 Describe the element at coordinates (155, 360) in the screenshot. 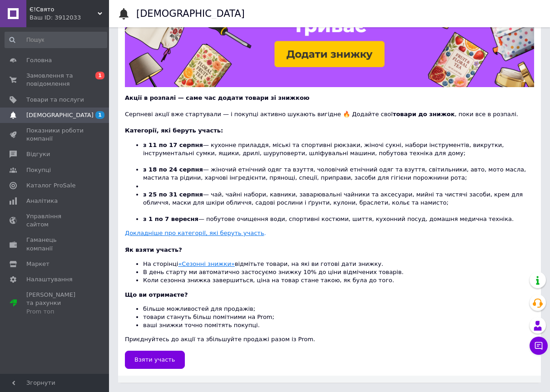

I see `a: Взяти участь` at that location.